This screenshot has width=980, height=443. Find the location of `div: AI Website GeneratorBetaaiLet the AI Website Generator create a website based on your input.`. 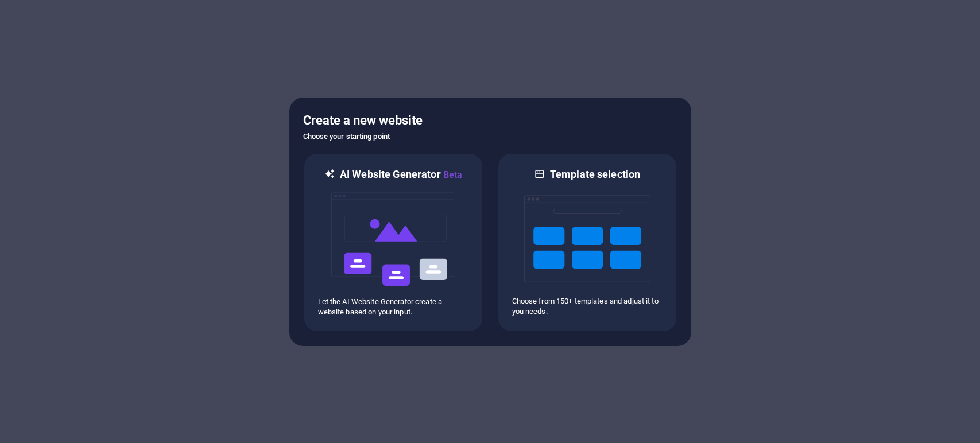

div: AI Website GeneratorBetaaiLet the AI Website Generator create a website based on your input. is located at coordinates (393, 242).